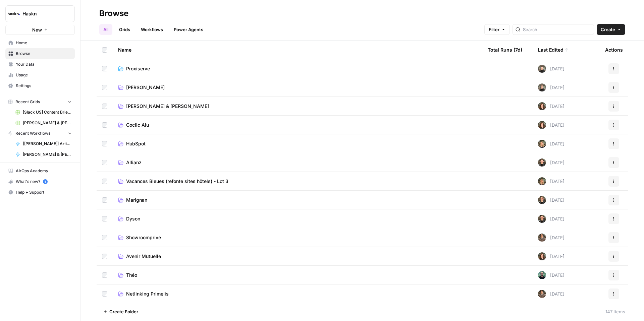  Describe the element at coordinates (133, 219) in the screenshot. I see `span: Dyson` at that location.